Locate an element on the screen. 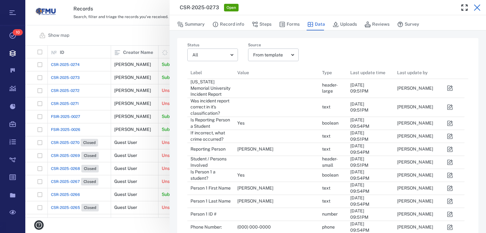 The height and width of the screenshot is (233, 486). button: Steps is located at coordinates (262, 24).